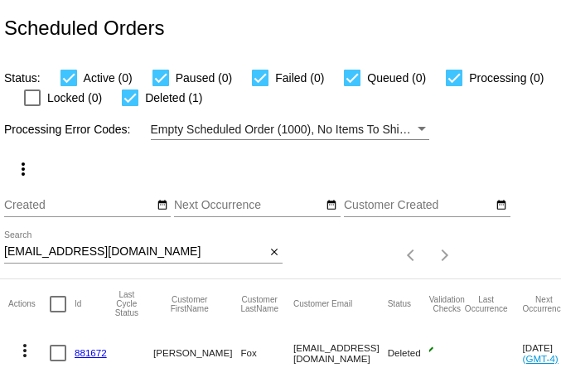  Describe the element at coordinates (506, 78) in the screenshot. I see `span: Processing (0)` at that location.